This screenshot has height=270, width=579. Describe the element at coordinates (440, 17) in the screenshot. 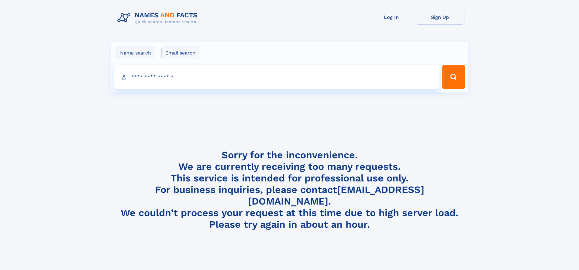

I see `a: Sign Up` at that location.